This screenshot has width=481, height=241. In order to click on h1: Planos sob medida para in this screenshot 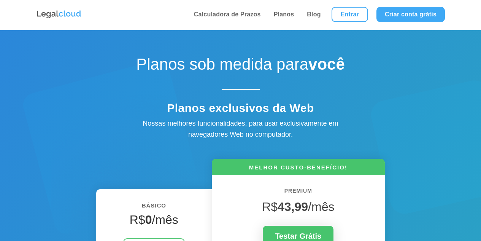, I will do `click(241, 66)`.